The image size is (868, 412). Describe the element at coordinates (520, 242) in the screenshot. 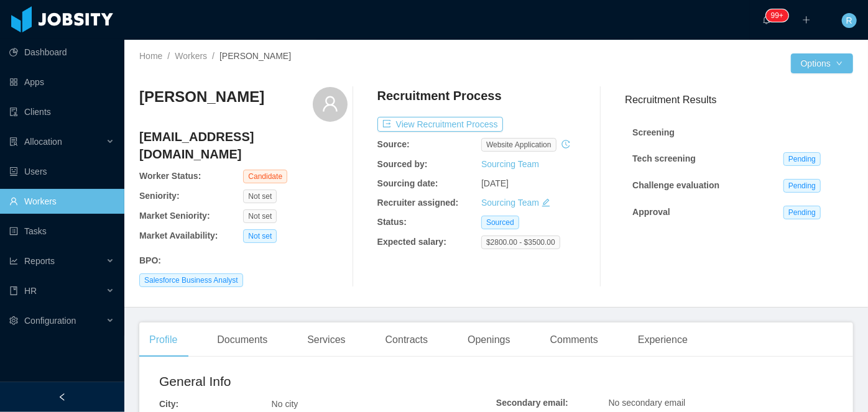

I see `span: $2800.00 - $3500.00` at that location.